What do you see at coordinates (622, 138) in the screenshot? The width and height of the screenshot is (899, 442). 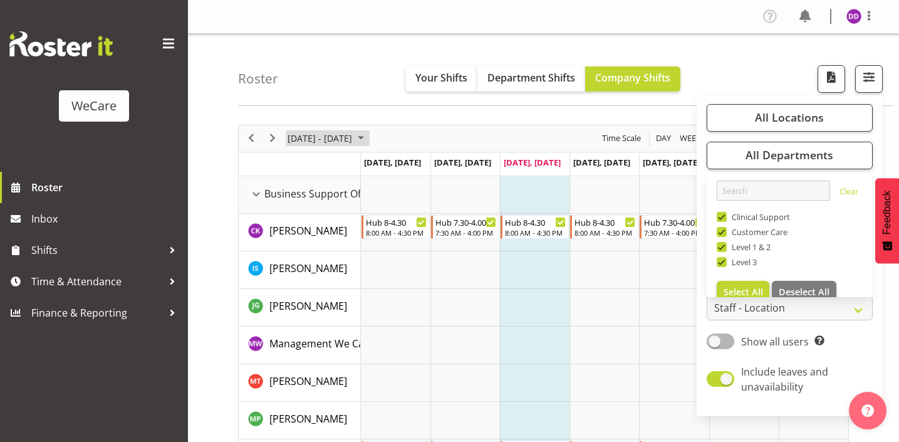 I see `span: Time Scale` at bounding box center [622, 138].